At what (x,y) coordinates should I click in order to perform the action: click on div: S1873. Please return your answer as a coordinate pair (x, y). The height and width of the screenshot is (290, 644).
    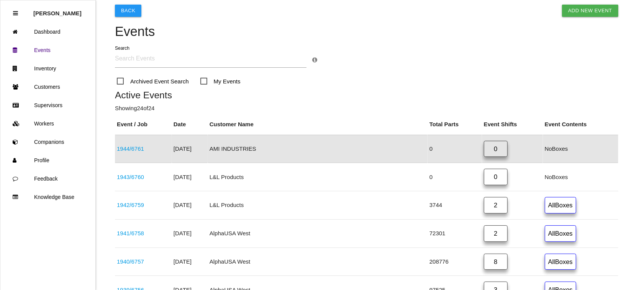
    Looking at the image, I should click on (143, 233).